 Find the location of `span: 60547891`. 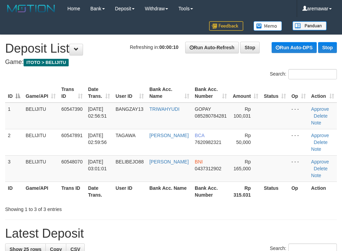

span: 60547891 is located at coordinates (72, 135).